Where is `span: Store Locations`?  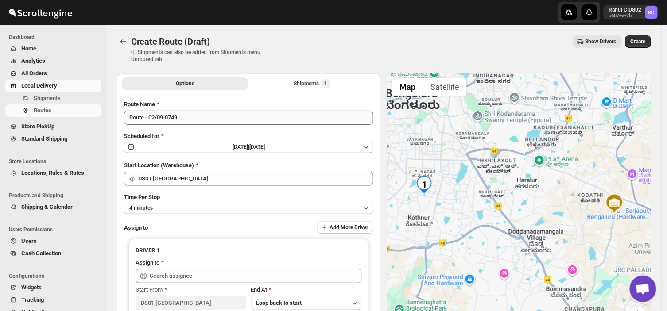 span: Store Locations is located at coordinates (55, 162).